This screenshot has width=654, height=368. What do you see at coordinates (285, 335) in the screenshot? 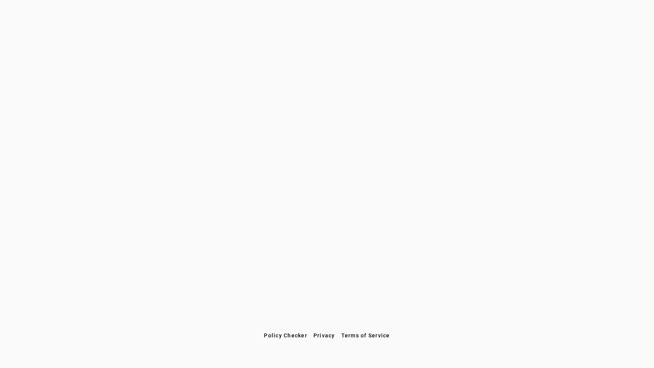
I see `button: Policy Checker` at bounding box center [285, 335].